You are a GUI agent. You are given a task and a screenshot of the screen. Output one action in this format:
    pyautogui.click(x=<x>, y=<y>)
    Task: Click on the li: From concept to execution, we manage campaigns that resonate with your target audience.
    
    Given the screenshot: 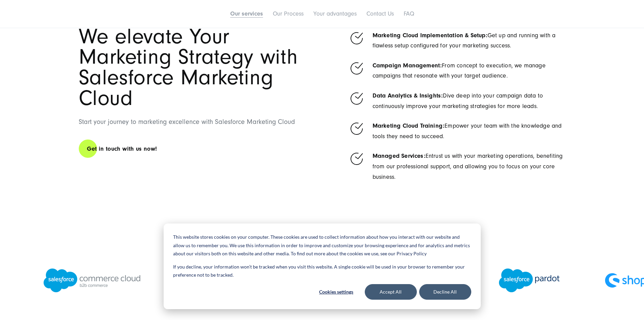 What is the action you would take?
    pyautogui.click(x=457, y=71)
    